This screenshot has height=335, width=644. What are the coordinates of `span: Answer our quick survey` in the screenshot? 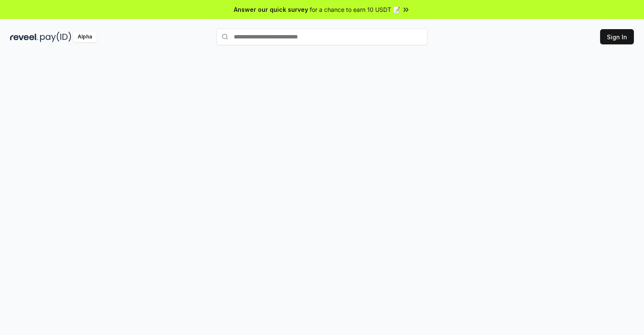 It's located at (271, 9).